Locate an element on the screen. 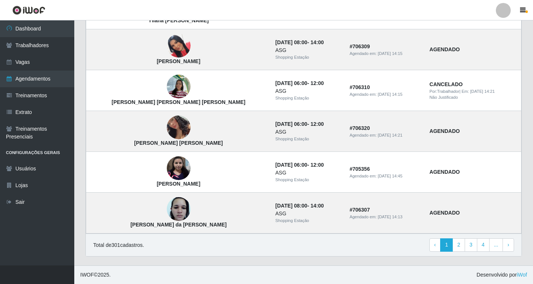 The width and height of the screenshot is (533, 284). img: Laura Maria Silva de Santana is located at coordinates (179, 87).